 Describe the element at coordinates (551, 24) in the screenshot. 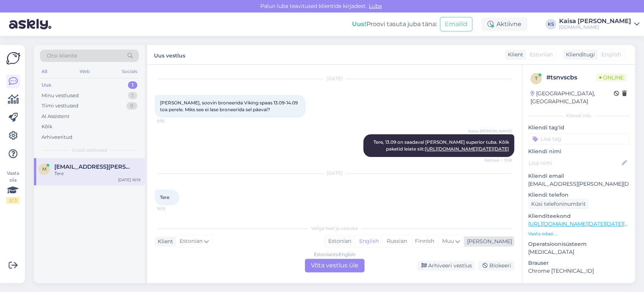

I see `div: KS` at that location.